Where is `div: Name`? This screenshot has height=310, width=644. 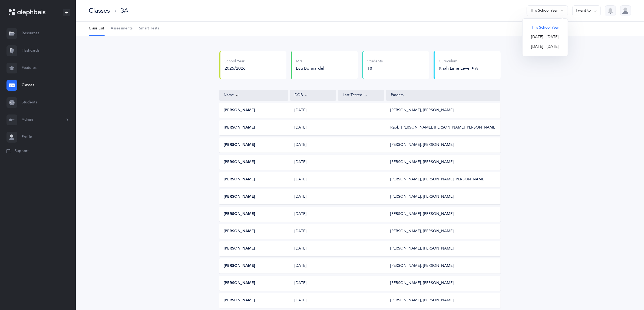 div: Name is located at coordinates (254, 95).